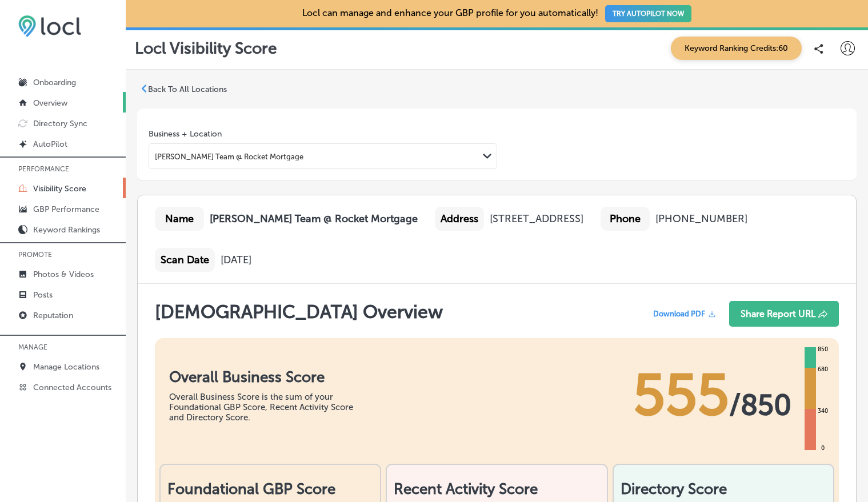  I want to click on h2: Directory Score, so click(723, 489).